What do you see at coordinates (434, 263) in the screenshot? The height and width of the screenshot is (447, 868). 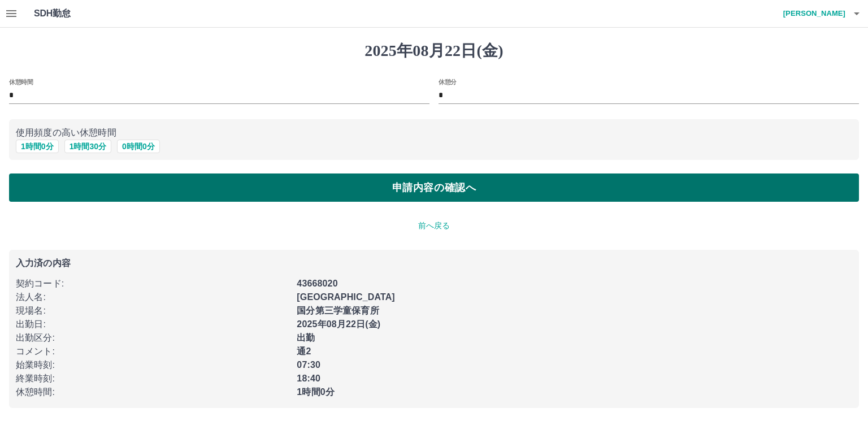 I see `p: 入力済の内容` at bounding box center [434, 263].